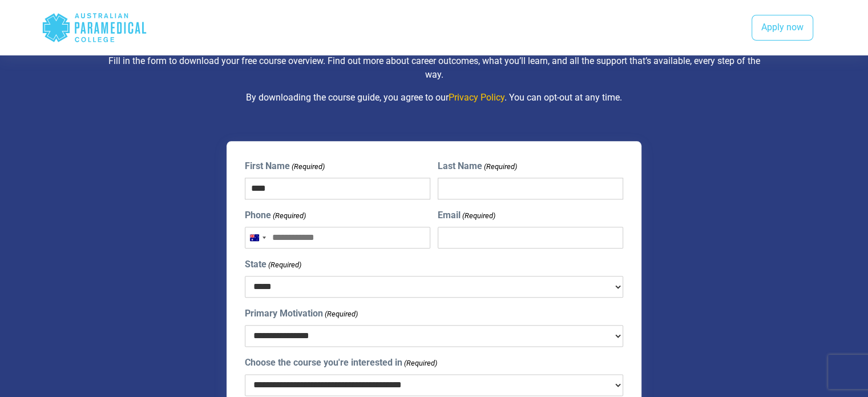 The image size is (868, 397). What do you see at coordinates (301, 314) in the screenshot?
I see `label: Primary Motivation` at bounding box center [301, 314].